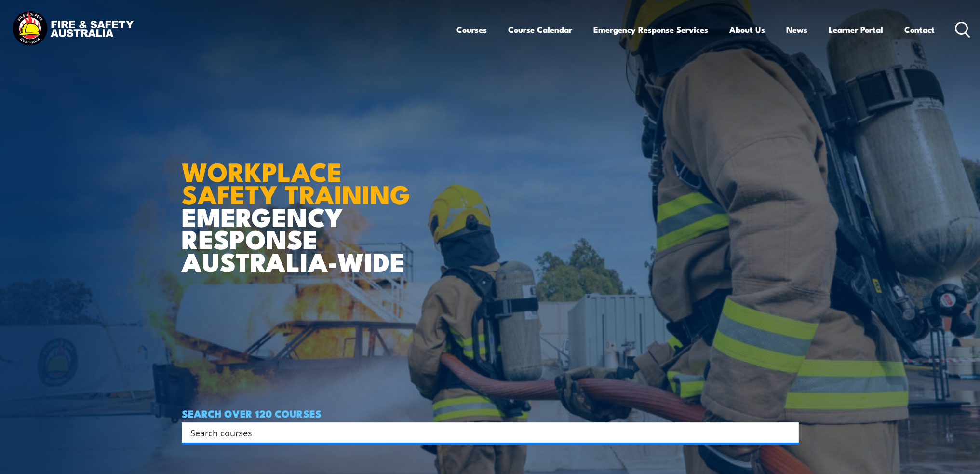  I want to click on a: News, so click(796, 30).